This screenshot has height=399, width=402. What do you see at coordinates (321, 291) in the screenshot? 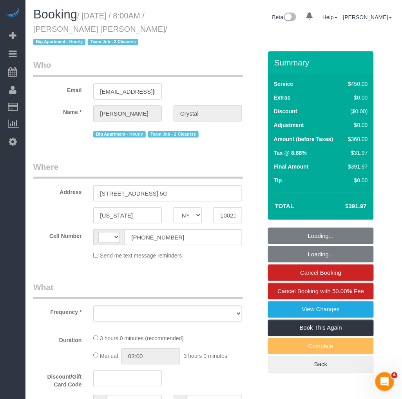
I see `span: Cancel Booking with 50.00% Fee` at bounding box center [321, 291].